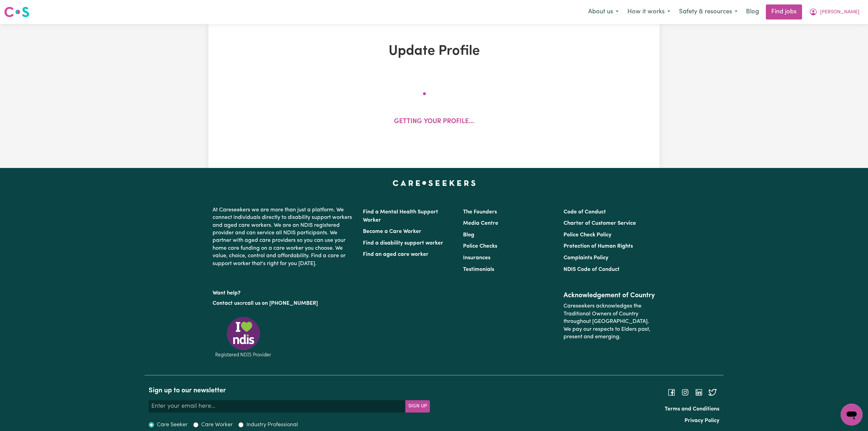 The image size is (868, 431). Describe the element at coordinates (477, 257) in the screenshot. I see `a: Insurances` at that location.